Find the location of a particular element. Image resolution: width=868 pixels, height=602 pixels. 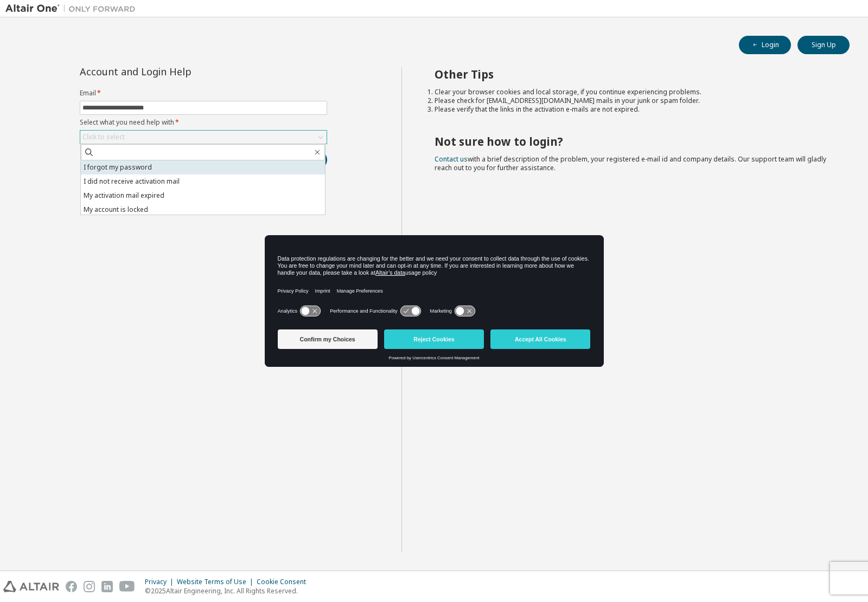

p: © 2025 Altair Engineering, Inc. All Rights Reserved. is located at coordinates (228, 591).